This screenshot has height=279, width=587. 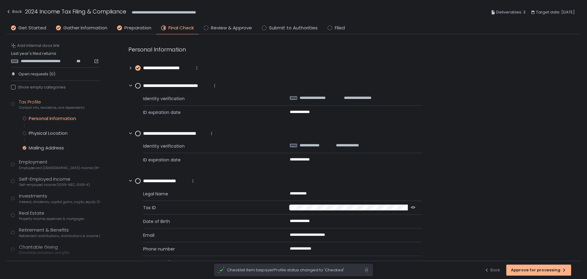 What do you see at coordinates (59, 198) in the screenshot?
I see `div: Investments` at bounding box center [59, 198].